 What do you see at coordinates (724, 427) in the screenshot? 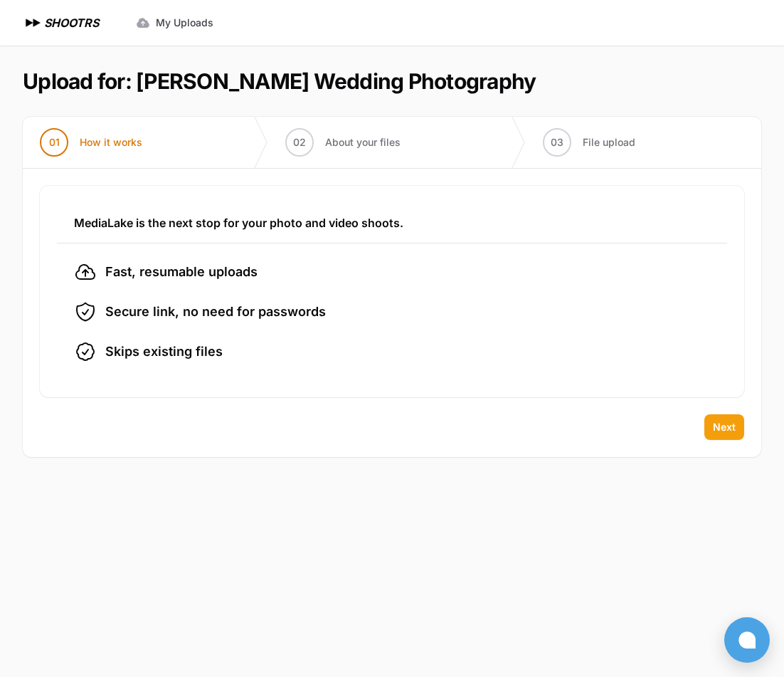
I see `span: Next` at bounding box center [724, 427].